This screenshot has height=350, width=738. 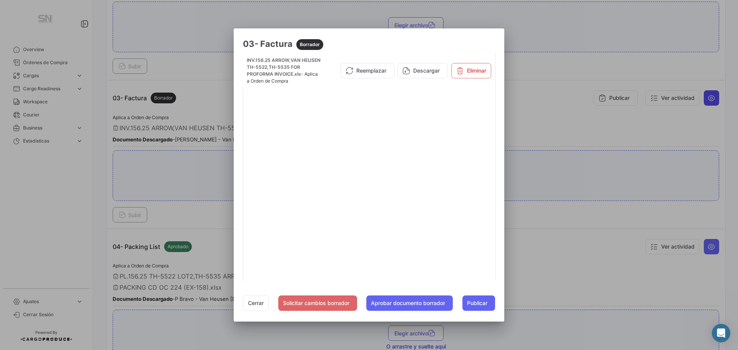 I want to click on button: Reemplazar, so click(x=367, y=71).